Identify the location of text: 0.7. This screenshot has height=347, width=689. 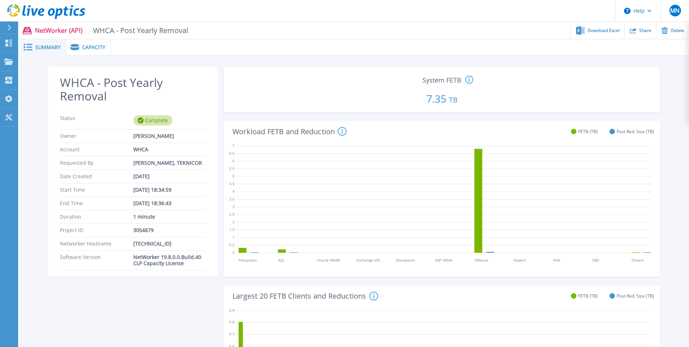
(232, 333).